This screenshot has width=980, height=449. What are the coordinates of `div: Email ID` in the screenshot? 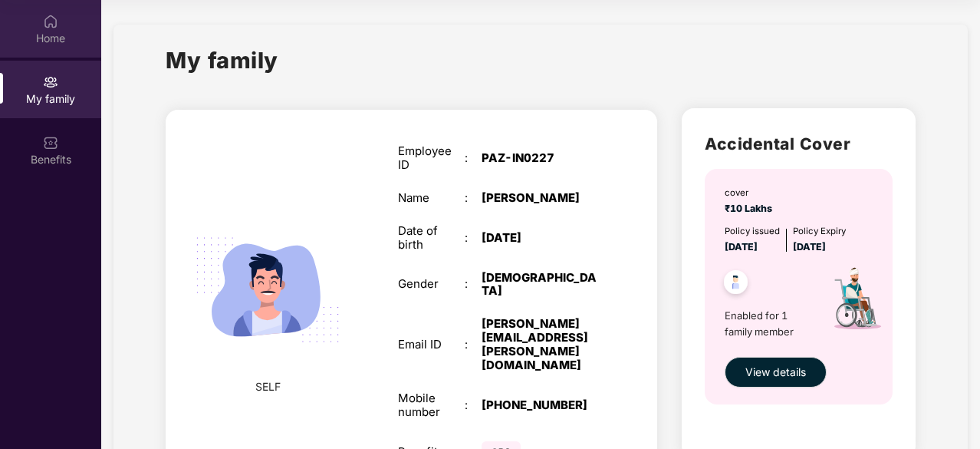 It's located at (431, 345).